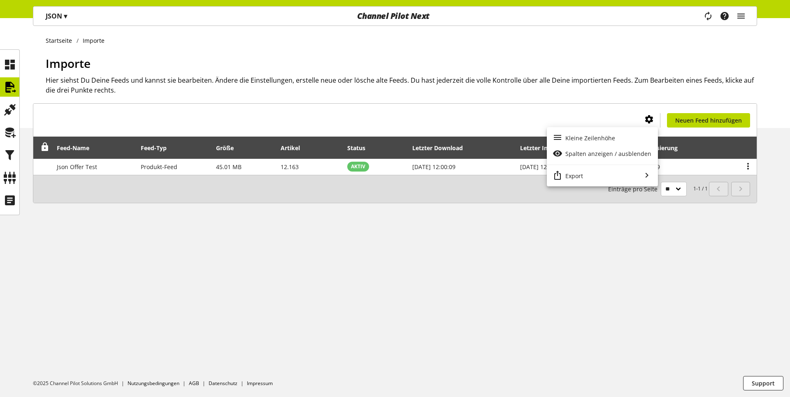 This screenshot has height=397, width=790. I want to click on a: Startseite, so click(61, 40).